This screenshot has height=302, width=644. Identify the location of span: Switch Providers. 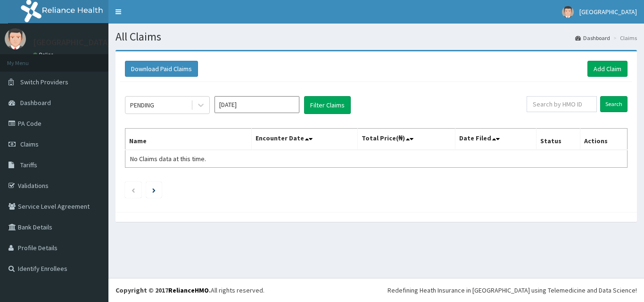
(44, 83).